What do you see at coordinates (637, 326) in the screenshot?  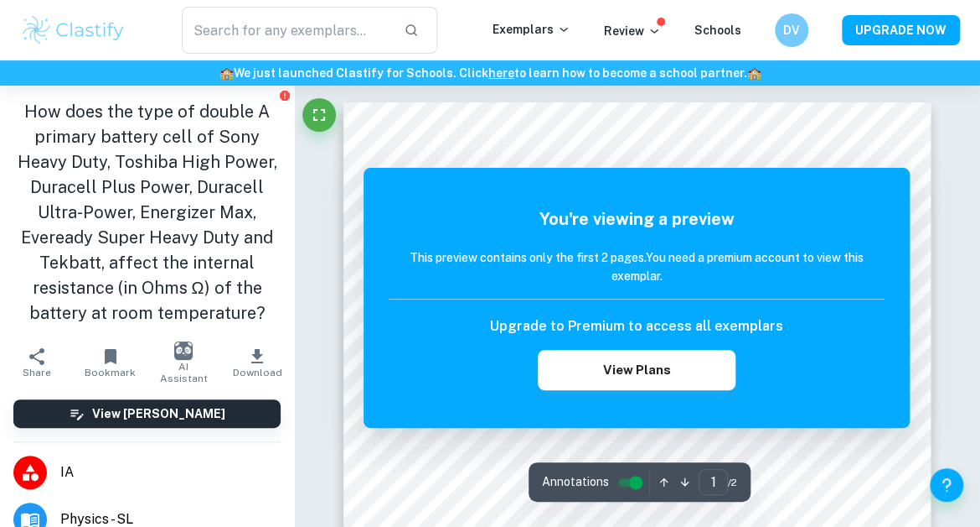 I see `h6: Upgrade to Premium to access all exemplars` at bounding box center [637, 326].